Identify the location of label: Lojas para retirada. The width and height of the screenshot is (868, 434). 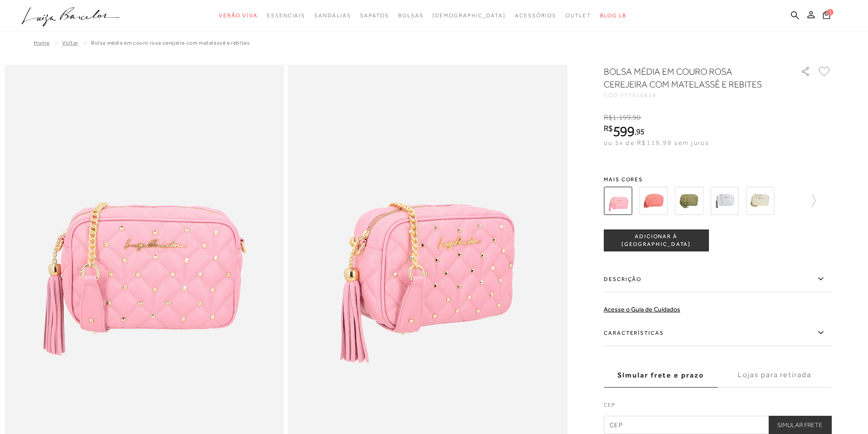
(775, 375).